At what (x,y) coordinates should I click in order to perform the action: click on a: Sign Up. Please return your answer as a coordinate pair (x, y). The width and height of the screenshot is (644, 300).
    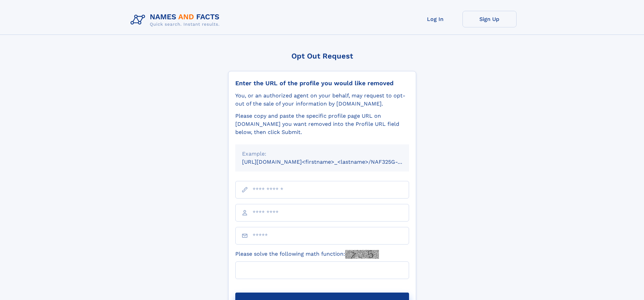
    Looking at the image, I should click on (489, 19).